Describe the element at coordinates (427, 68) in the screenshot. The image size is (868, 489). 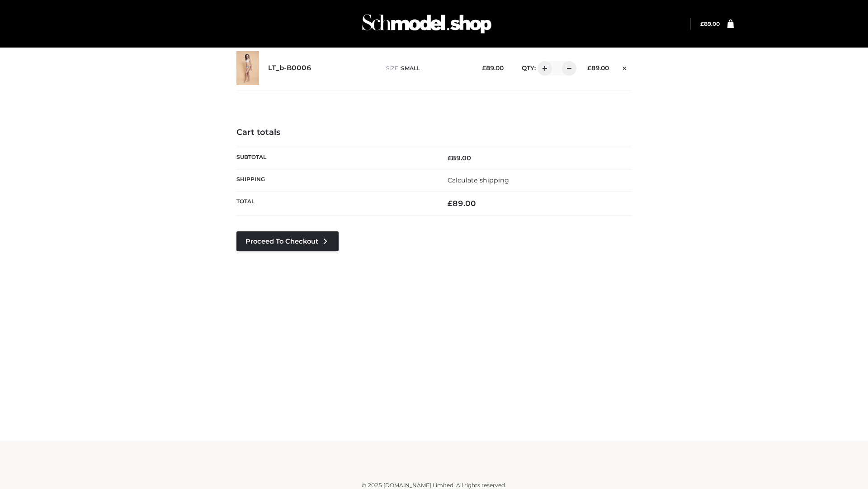
I see `p: size :` at that location.